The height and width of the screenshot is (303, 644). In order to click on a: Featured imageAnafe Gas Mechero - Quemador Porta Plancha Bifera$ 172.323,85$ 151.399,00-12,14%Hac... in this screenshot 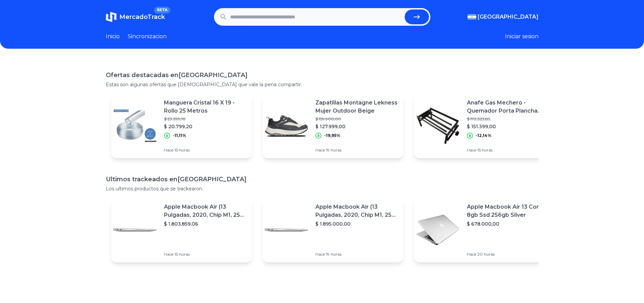, I will do `click(485, 126)`.